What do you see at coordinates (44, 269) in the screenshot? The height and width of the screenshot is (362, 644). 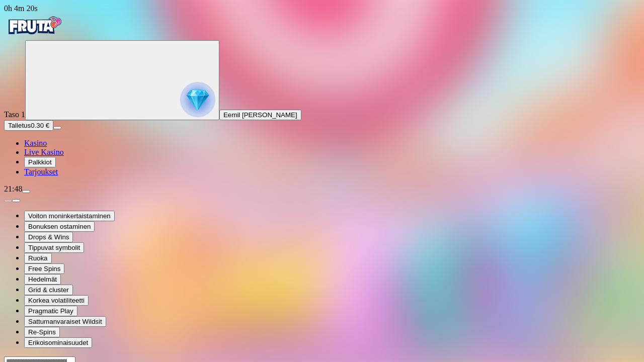 I see `span: Free Spins` at bounding box center [44, 269].